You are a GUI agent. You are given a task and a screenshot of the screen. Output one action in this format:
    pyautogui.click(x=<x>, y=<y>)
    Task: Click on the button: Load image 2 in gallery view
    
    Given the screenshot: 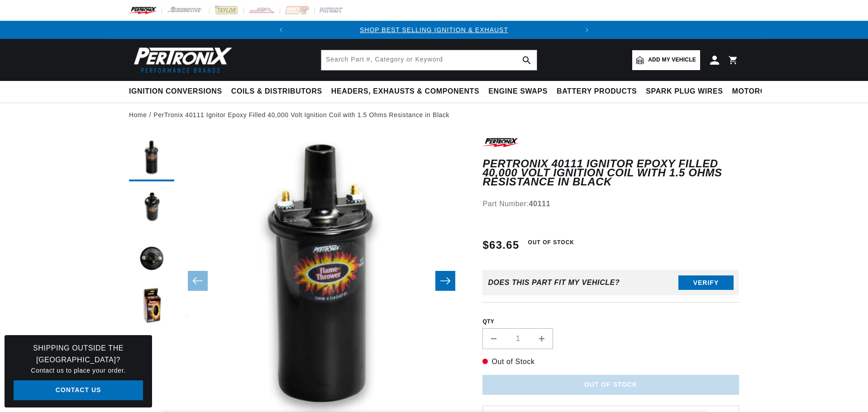 What is the action you would take?
    pyautogui.click(x=151, y=209)
    